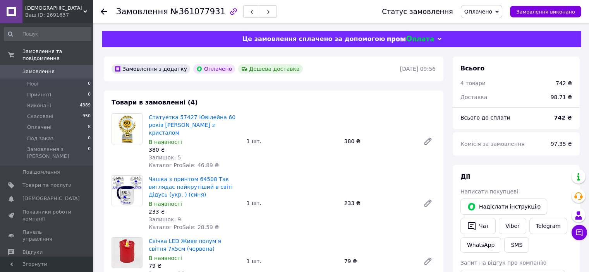  What do you see at coordinates (214, 69) in the screenshot?
I see `div: Оплачено` at bounding box center [214, 69].